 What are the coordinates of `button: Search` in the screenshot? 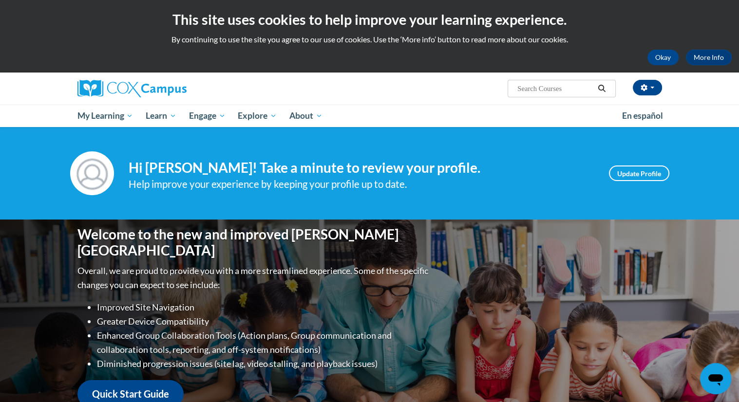 It's located at (601, 89).